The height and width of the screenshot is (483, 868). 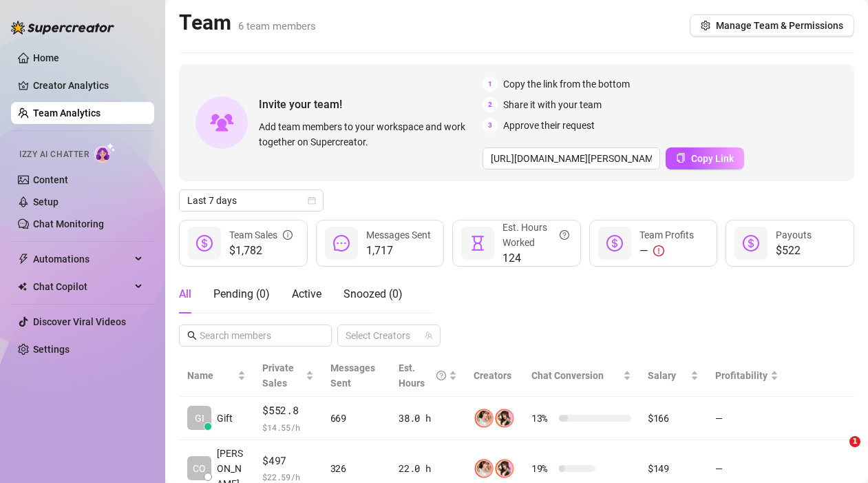 I want to click on div: Team Sales, so click(x=261, y=234).